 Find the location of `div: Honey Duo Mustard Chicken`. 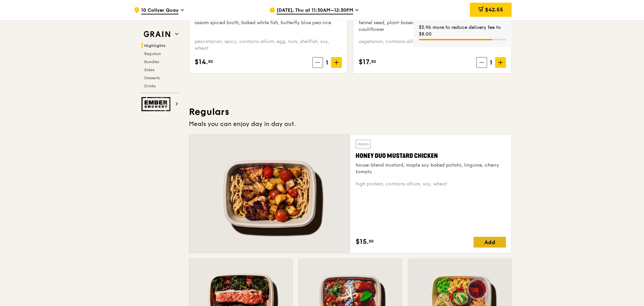

div: Honey Duo Mustard Chicken is located at coordinates (431, 156).